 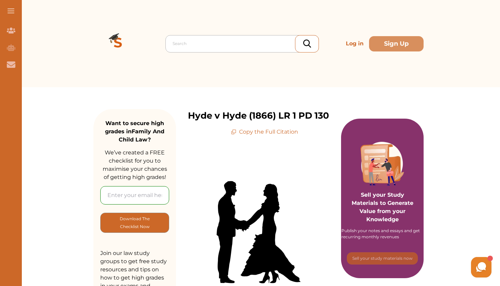 I want to click on p: Hyde v Hyde (1866) LR 1 PD 130, so click(x=259, y=116).